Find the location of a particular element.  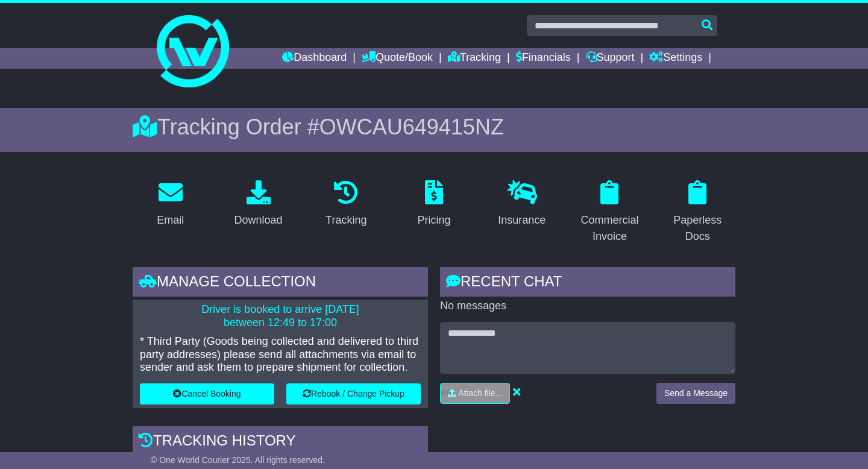

a: Email is located at coordinates (170, 204).